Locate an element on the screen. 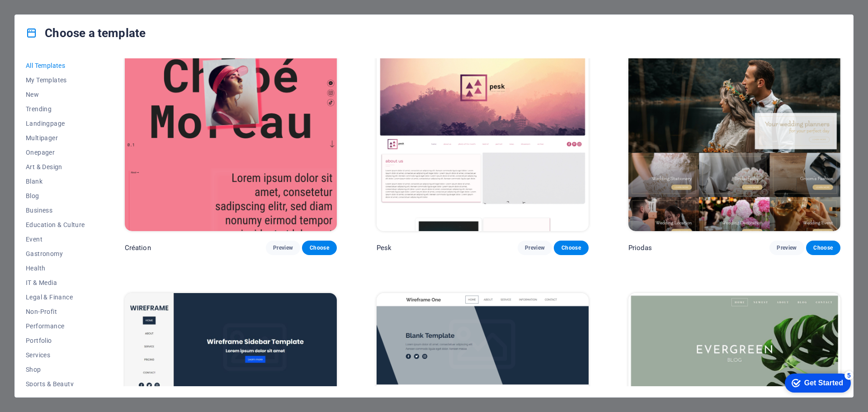 This screenshot has width=868, height=412. button: Onepager is located at coordinates (55, 153).